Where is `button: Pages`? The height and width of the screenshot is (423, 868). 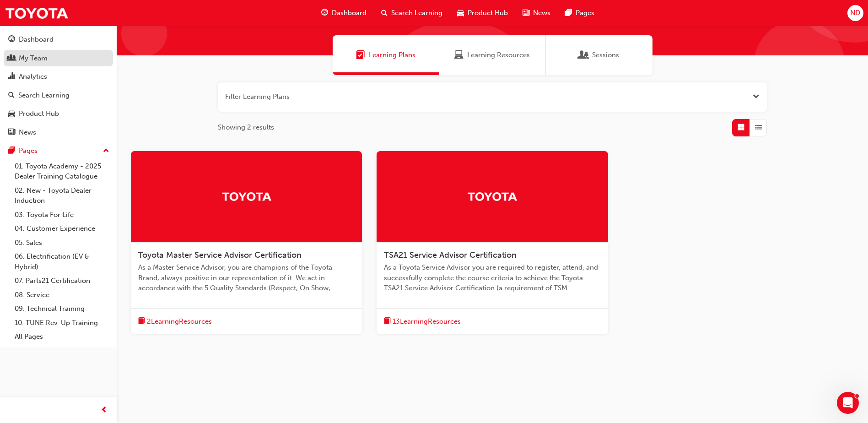
button: Pages is located at coordinates (58, 151).